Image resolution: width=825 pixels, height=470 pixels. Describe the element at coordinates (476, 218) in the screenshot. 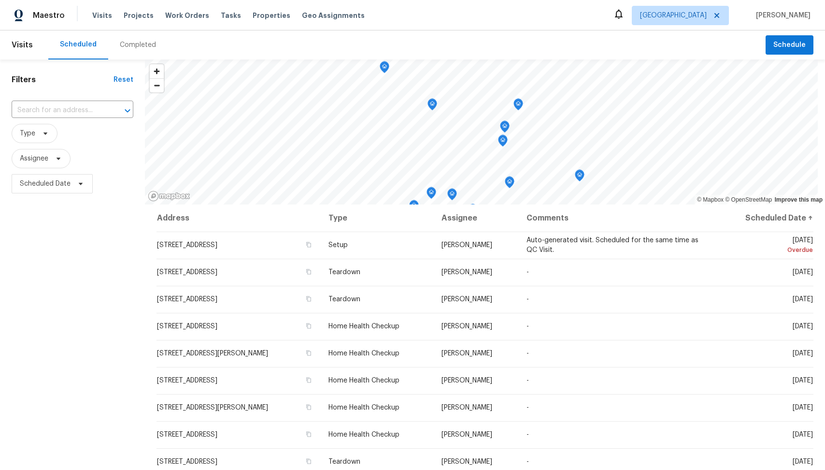

I see `th: Assignee` at that location.